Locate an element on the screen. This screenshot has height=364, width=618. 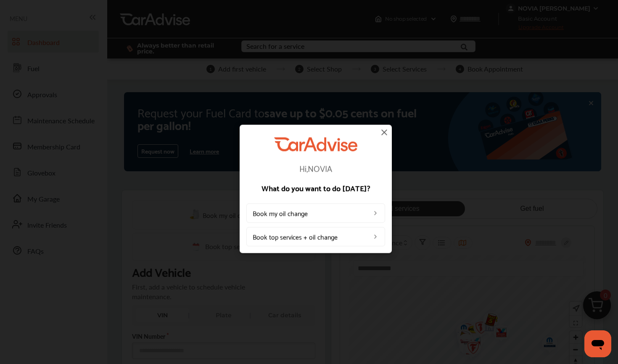
img: close-icon.a004319c.svg is located at coordinates (384, 132).